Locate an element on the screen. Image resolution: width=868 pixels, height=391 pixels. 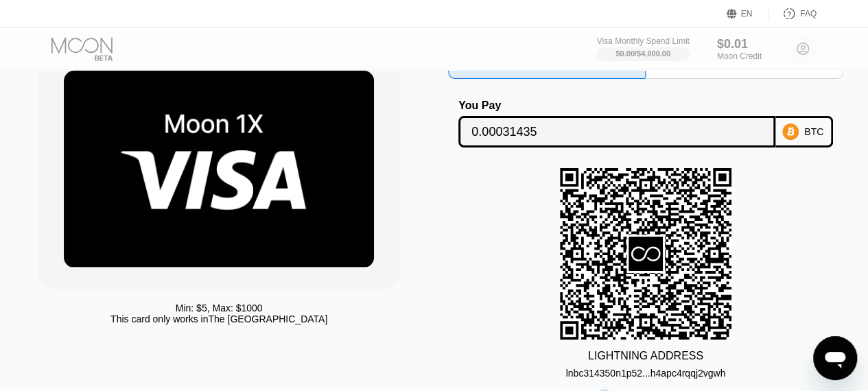
div: BTC is located at coordinates (814, 131).